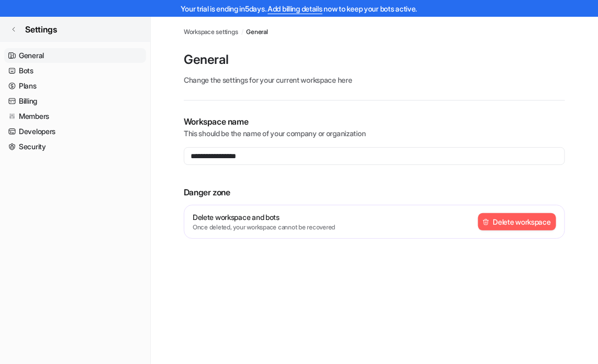 The image size is (598, 364). Describe the element at coordinates (75, 116) in the screenshot. I see `a: Members` at that location.